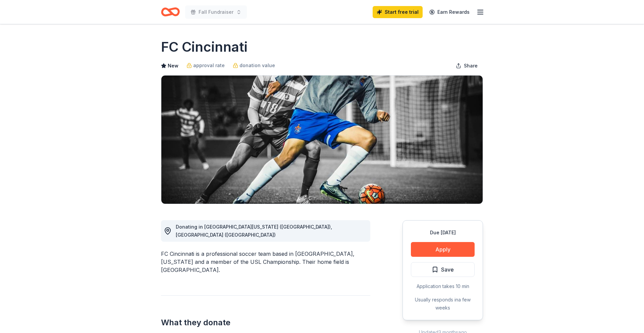  I want to click on button: Save, so click(443, 270).